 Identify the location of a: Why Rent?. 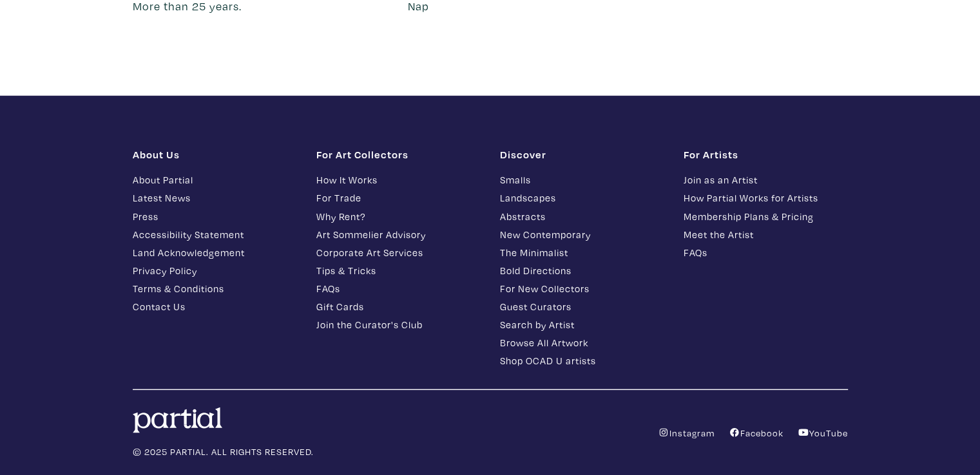
(398, 217).